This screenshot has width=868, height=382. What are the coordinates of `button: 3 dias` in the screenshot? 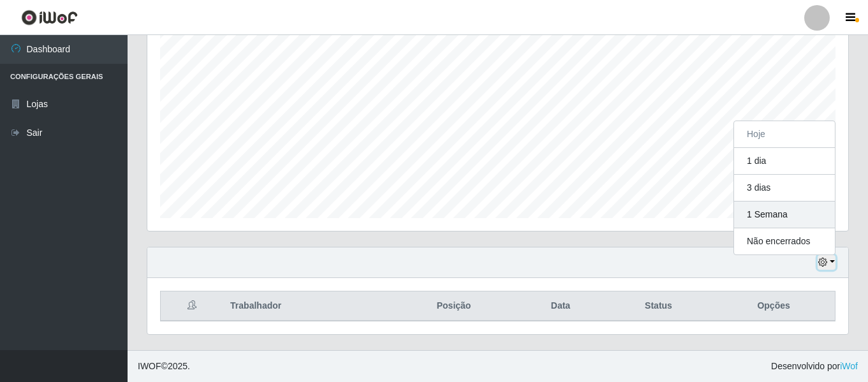 It's located at (785, 189).